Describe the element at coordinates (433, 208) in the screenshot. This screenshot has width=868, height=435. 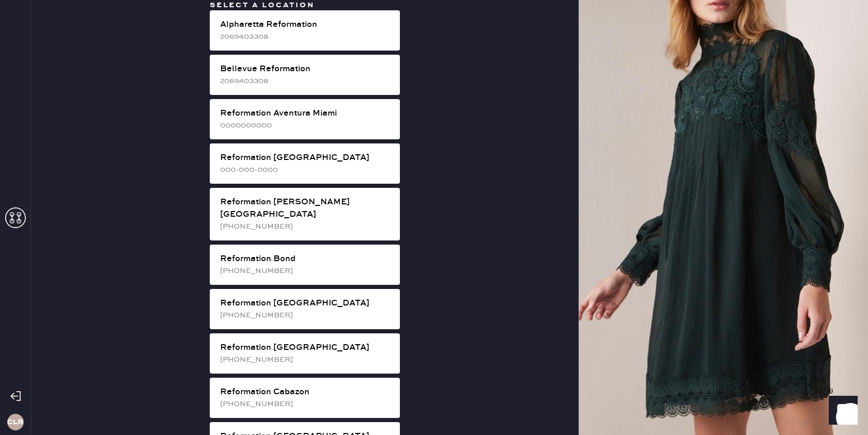
I see `img: Logo` at that location.